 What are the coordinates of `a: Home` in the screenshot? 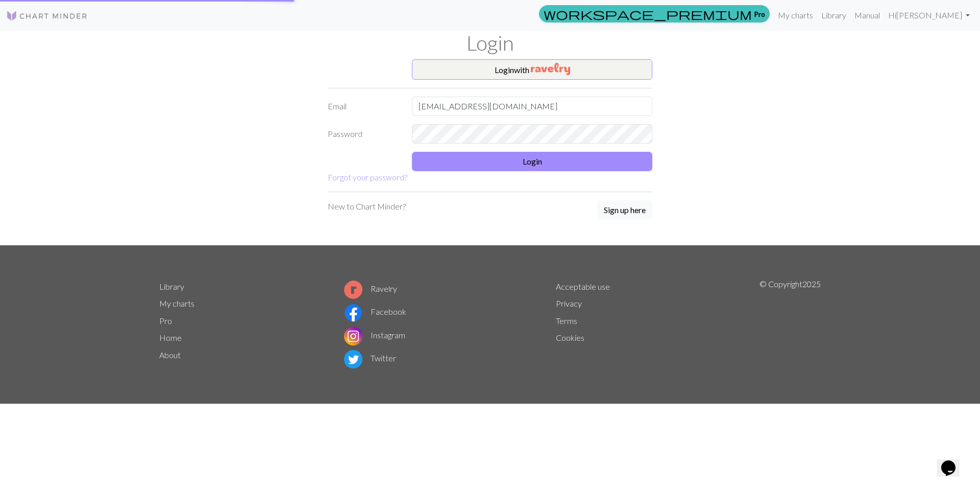 It's located at (171, 337).